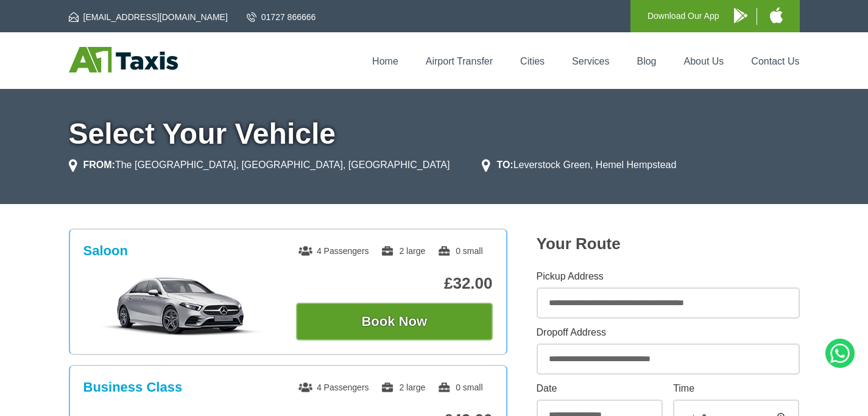 The height and width of the screenshot is (416, 868). What do you see at coordinates (775, 61) in the screenshot?
I see `a: Contact Us` at bounding box center [775, 61].